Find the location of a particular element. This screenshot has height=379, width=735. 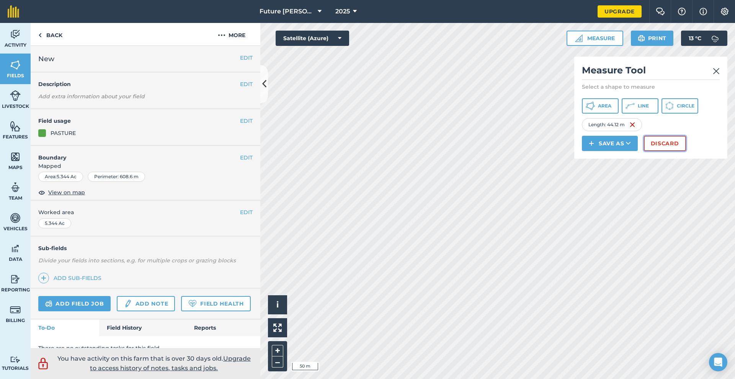

div: Perimeter : 608.6 m is located at coordinates (116, 177).